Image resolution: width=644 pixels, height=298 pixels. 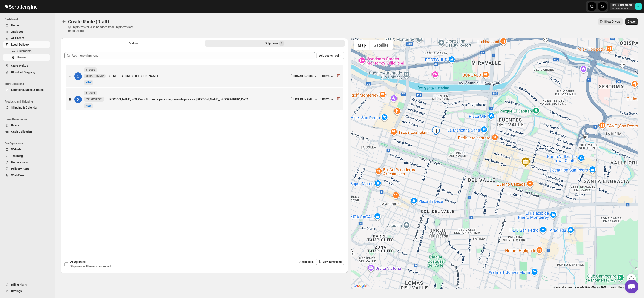 I want to click on span: Options, so click(x=133, y=44).